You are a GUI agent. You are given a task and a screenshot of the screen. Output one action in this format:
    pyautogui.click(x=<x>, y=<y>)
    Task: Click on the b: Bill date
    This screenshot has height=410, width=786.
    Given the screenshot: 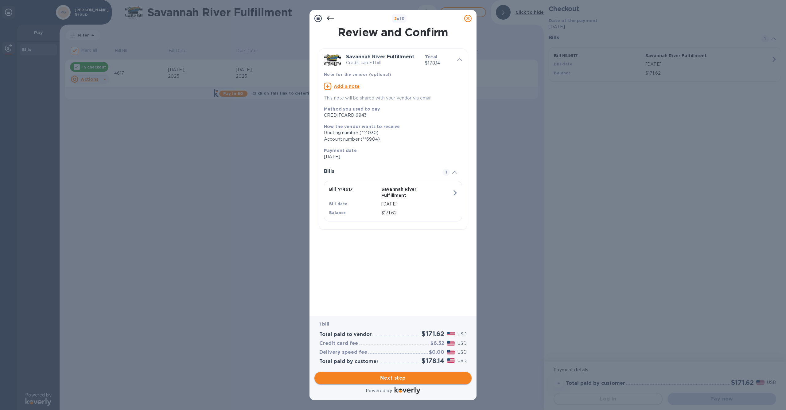 What is the action you would take?
    pyautogui.click(x=338, y=204)
    